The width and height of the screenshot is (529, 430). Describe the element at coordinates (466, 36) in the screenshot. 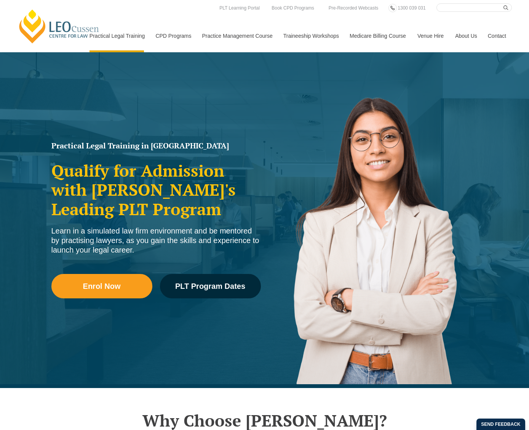

I see `a: About Us` at that location.